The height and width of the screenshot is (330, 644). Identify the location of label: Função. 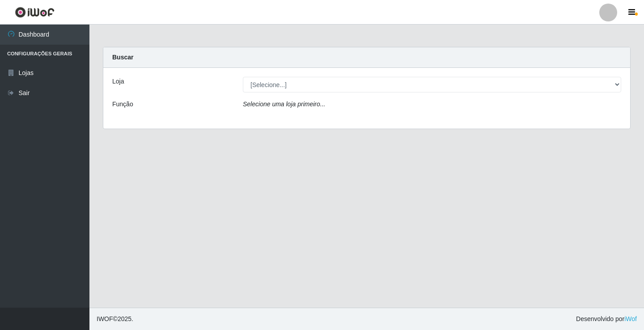
(122, 104).